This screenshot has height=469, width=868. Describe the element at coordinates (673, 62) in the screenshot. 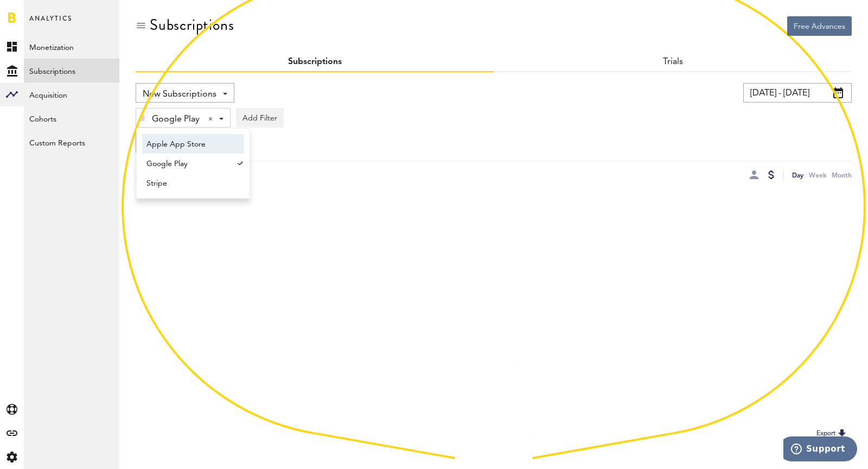

I see `a: Trials` at that location.